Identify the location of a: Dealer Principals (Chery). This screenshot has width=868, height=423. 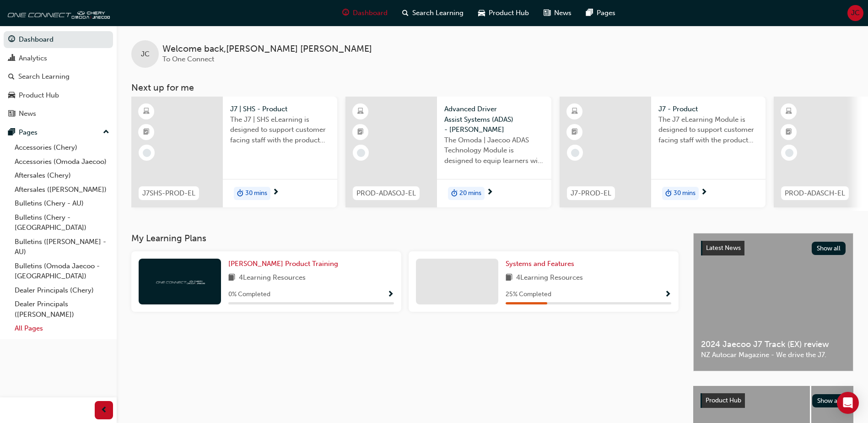
(62, 290).